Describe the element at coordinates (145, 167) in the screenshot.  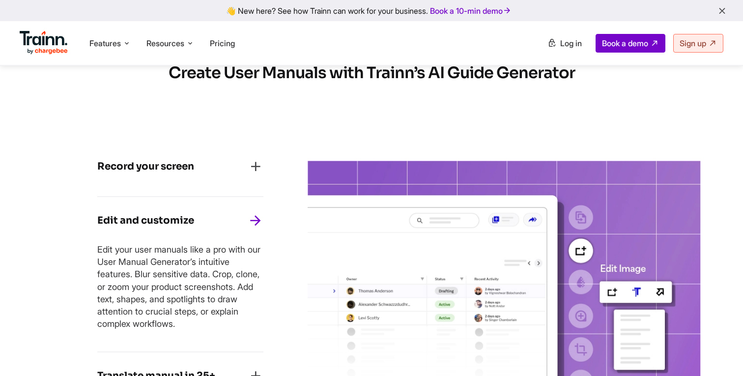
I see `h4: Record your screen` at that location.